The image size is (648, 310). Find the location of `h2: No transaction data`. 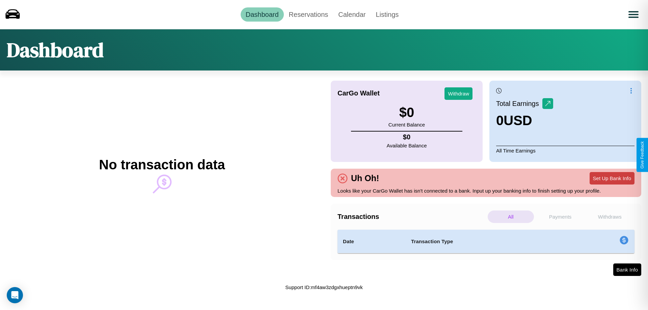

h2: No transaction data is located at coordinates (162, 165).